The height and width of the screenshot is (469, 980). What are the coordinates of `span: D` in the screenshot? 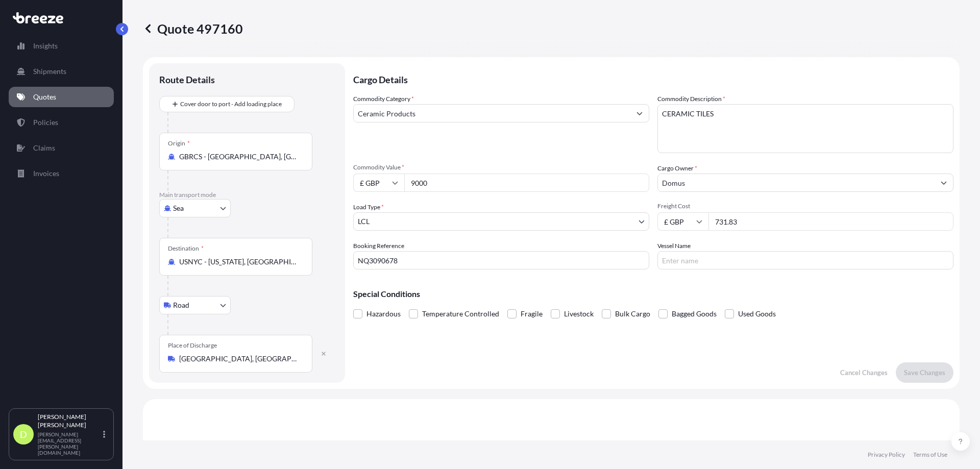 It's located at (23, 434).